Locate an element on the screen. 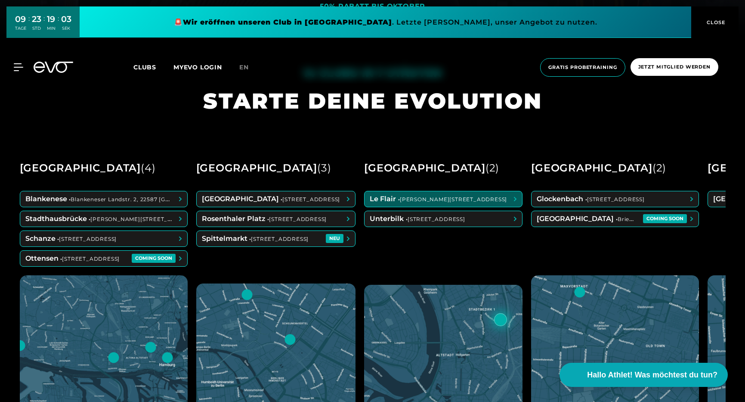  a: MYEVO LOGIN is located at coordinates (198, 67).